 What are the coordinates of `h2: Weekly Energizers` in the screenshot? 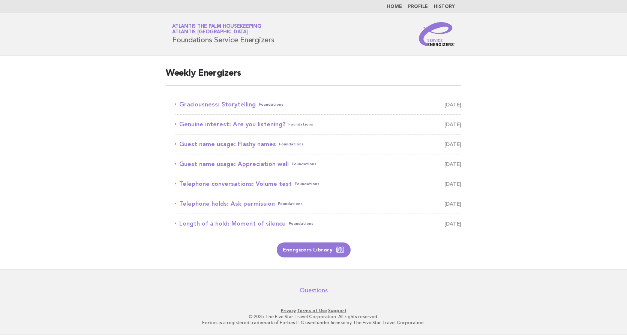 It's located at (314, 77).